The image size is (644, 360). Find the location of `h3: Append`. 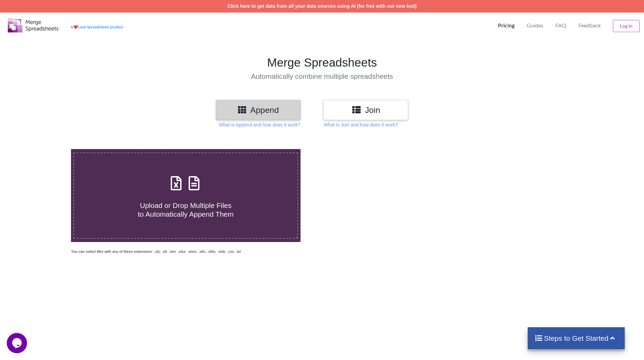

h3: Append is located at coordinates (258, 110).